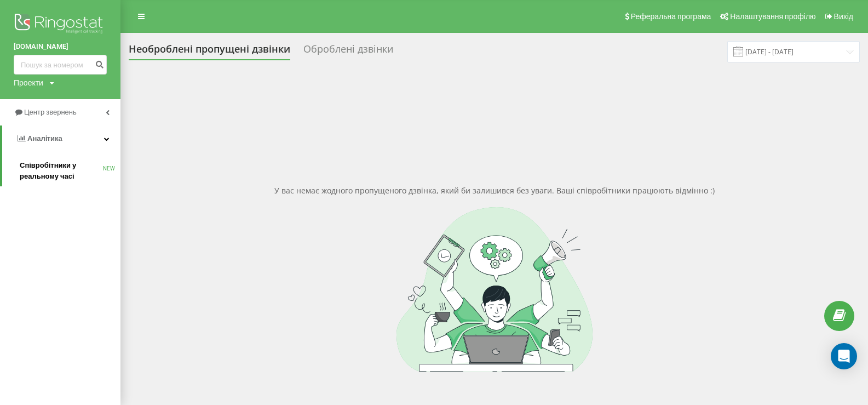 The image size is (868, 405). Describe the element at coordinates (28, 83) in the screenshot. I see `div: Проекти` at that location.